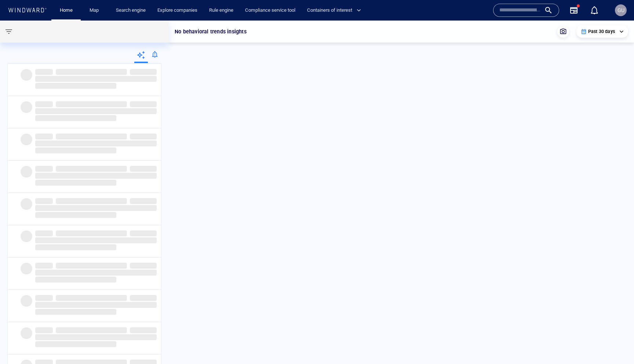 Image resolution: width=634 pixels, height=364 pixels. I want to click on a: Explore companies, so click(177, 10).